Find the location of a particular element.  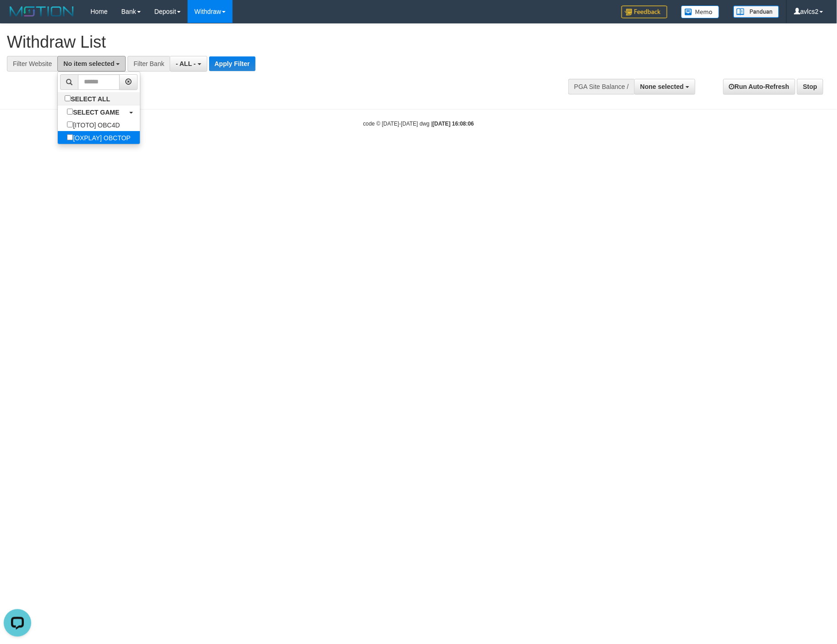

img: Feedback.jpg is located at coordinates (644, 12).